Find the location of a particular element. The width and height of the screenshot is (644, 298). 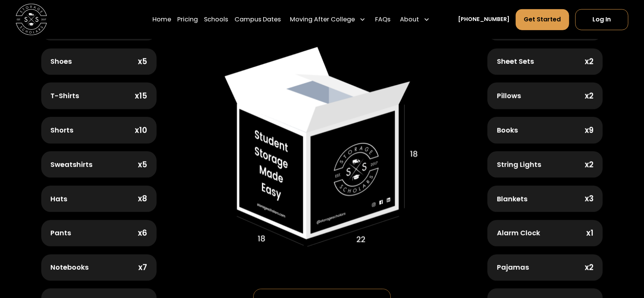

a: Get Started is located at coordinates (543, 19).